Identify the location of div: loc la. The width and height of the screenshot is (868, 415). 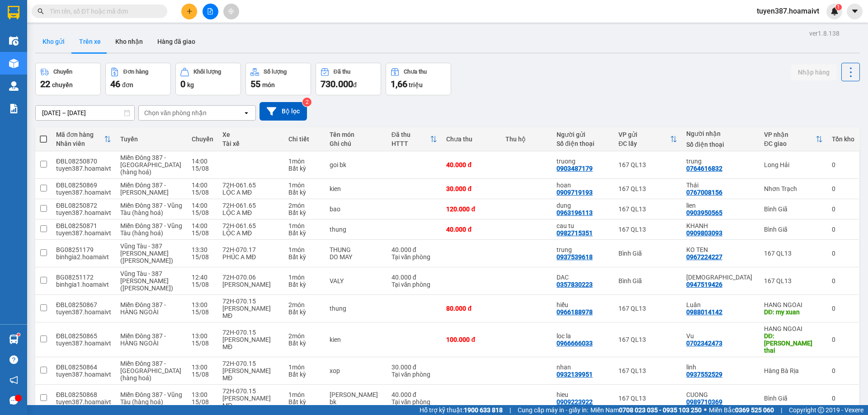
(582, 336).